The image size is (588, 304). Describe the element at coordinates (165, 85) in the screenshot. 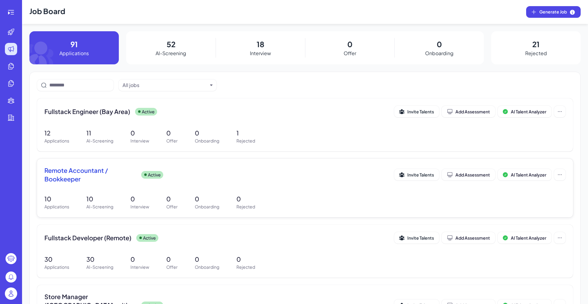

I see `button: All jobs` at that location.